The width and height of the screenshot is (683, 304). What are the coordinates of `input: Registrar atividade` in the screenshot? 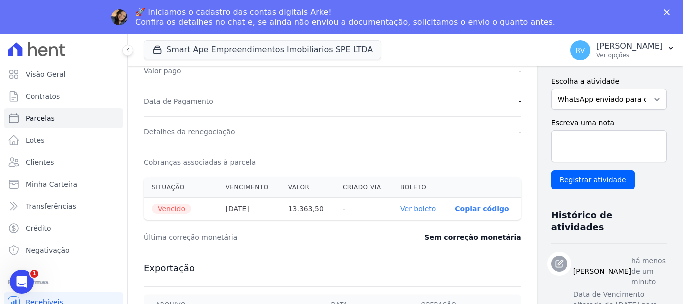 It's located at (593, 180).